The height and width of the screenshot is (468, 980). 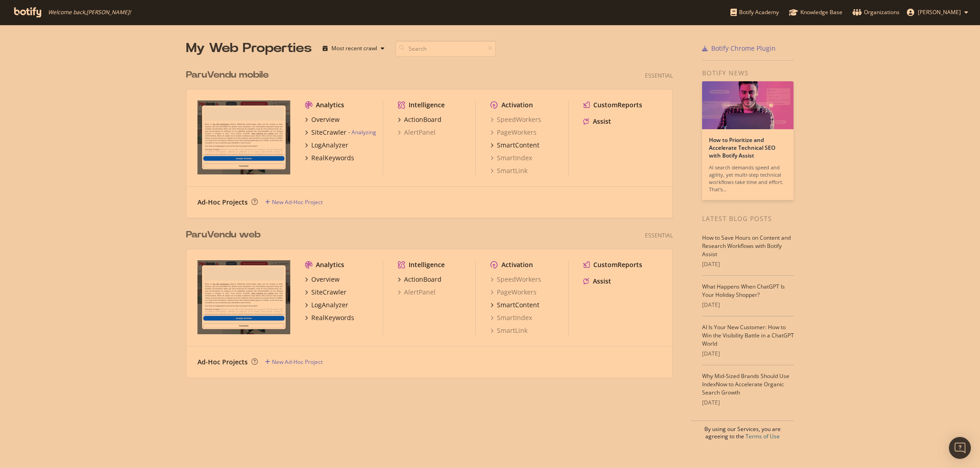 I want to click on a: Analyzing, so click(x=363, y=132).